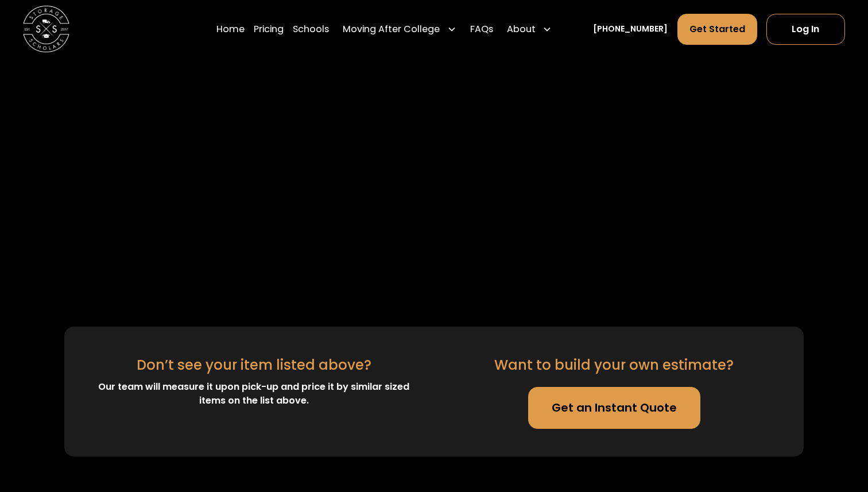 This screenshot has width=868, height=492. I want to click on a: Home, so click(230, 29).